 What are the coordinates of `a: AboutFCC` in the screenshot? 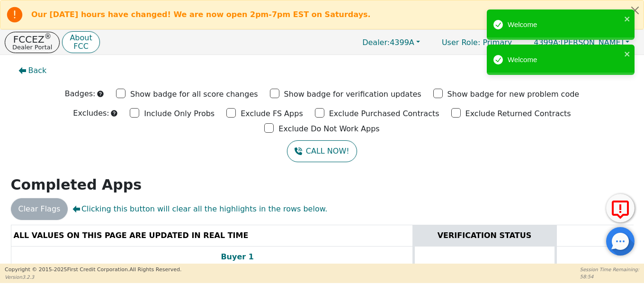 It's located at (80, 42).